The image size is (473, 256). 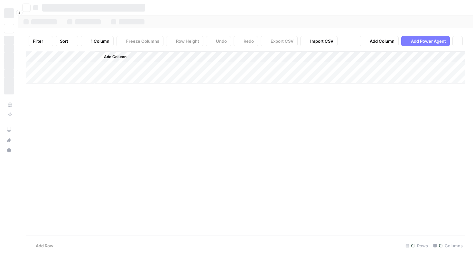 I want to click on button: Filter, so click(x=41, y=41).